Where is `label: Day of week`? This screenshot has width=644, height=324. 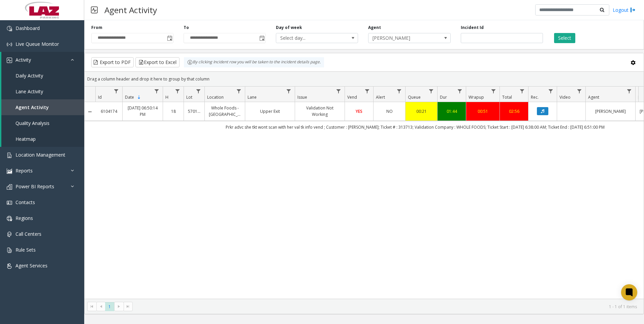 label: Day of week is located at coordinates (289, 28).